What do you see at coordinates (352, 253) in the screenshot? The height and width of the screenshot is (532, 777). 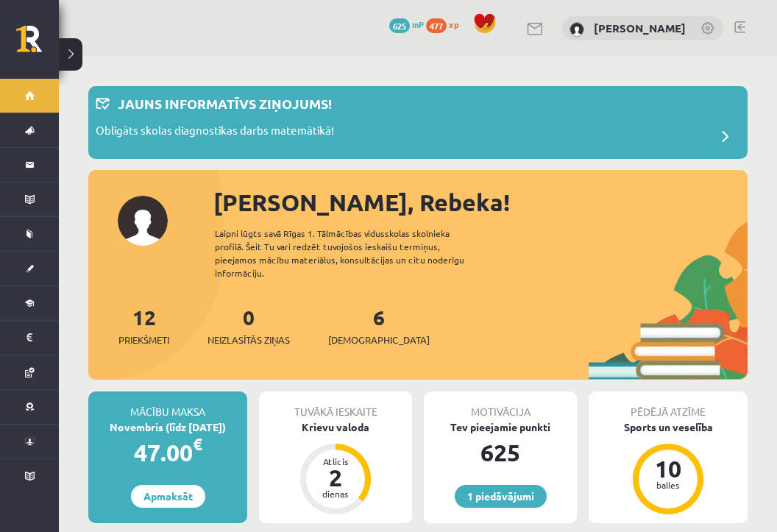 I see `div: Laipni lūgts savā Rīgas 1. Tālmācības vidusskolas skolnieka profilā. Šeit Tu vari redzēt tuvojošo...` at bounding box center [352, 253].